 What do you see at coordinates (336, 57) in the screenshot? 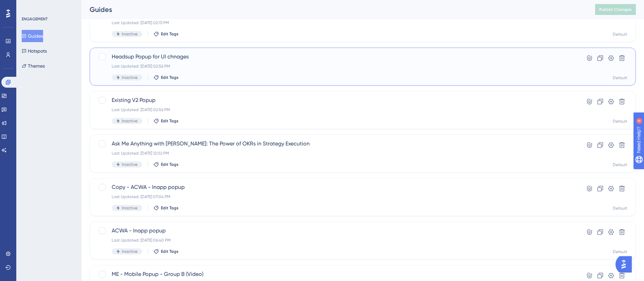
I see `span: Headsup Popup for UI chnages` at bounding box center [336, 57].